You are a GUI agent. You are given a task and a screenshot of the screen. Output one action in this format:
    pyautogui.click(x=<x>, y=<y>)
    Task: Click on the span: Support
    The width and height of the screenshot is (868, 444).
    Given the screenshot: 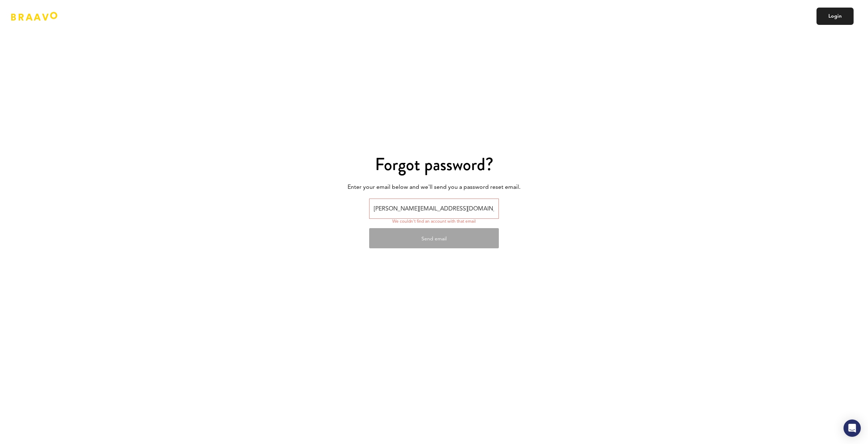 What is the action you would take?
    pyautogui.click(x=28, y=8)
    